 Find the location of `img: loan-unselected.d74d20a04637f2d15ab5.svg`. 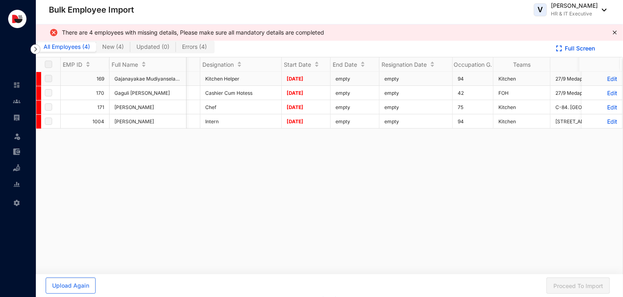

img: loan-unselected.d74d20a04637f2d15ab5.svg is located at coordinates (17, 168).